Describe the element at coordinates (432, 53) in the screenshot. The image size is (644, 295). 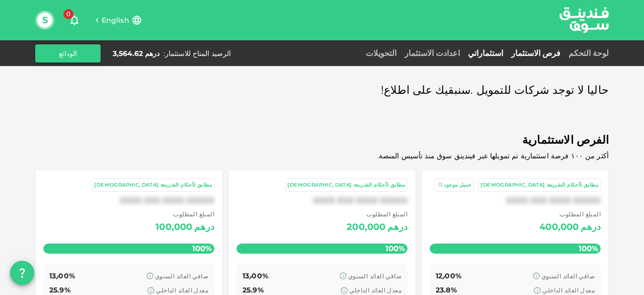
I see `a: اعدادت الاستثمار` at that location.